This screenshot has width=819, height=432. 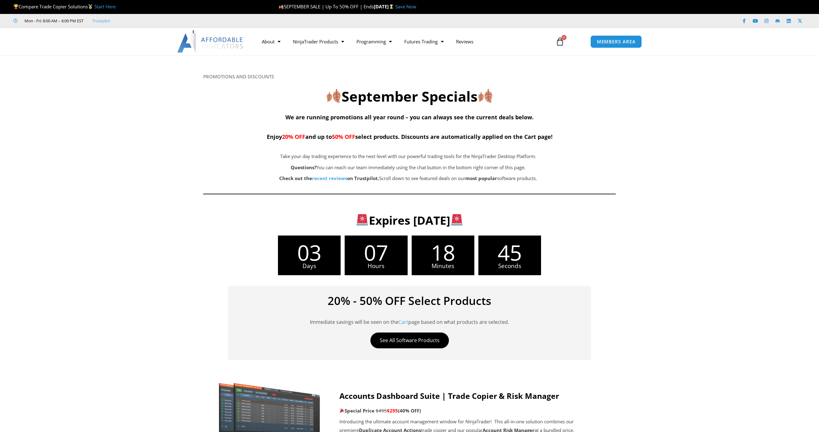 I want to click on strong: Check out the on Trustpilot., so click(x=329, y=178).